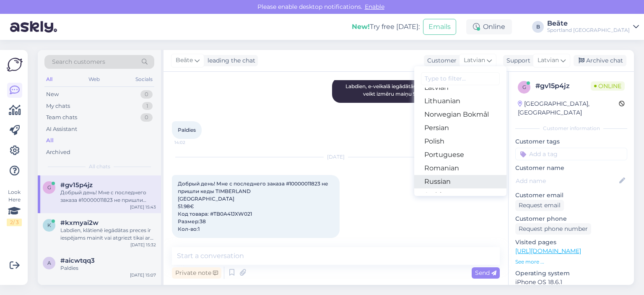  I want to click on span: Enable, so click(375, 7).